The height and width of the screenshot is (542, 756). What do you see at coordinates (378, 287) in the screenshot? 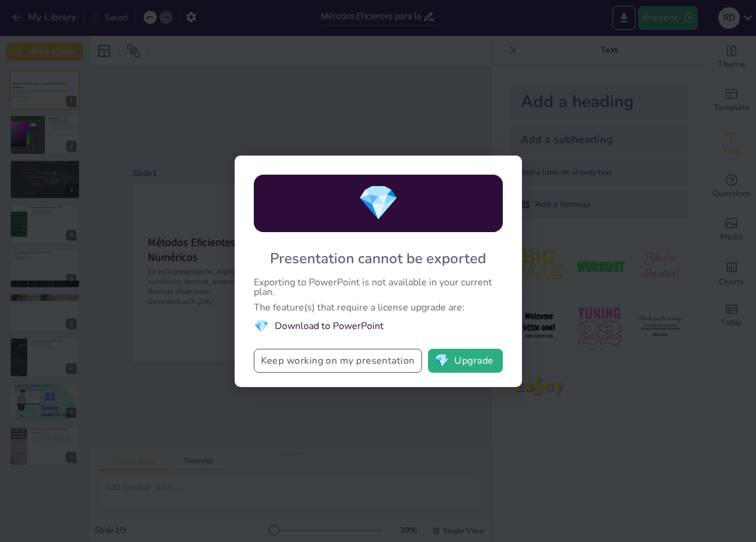
I see `div: Exporting to PowerPoint is not available in your current plan.` at bounding box center [378, 287].